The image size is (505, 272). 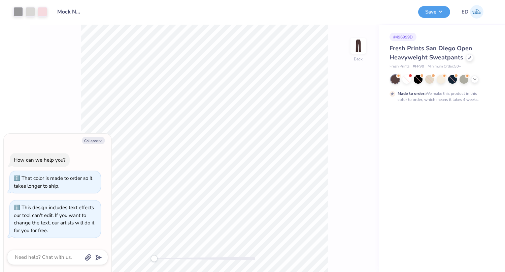 I want to click on span: # FP90, so click(x=419, y=66).